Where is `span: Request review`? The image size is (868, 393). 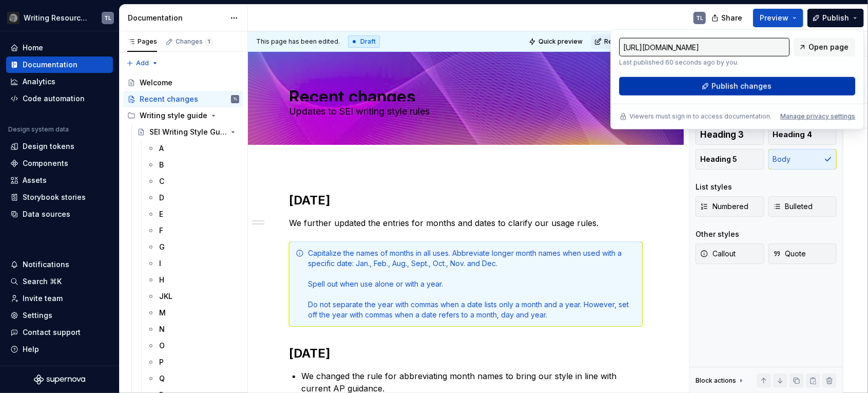
span: Request review is located at coordinates (629, 42).